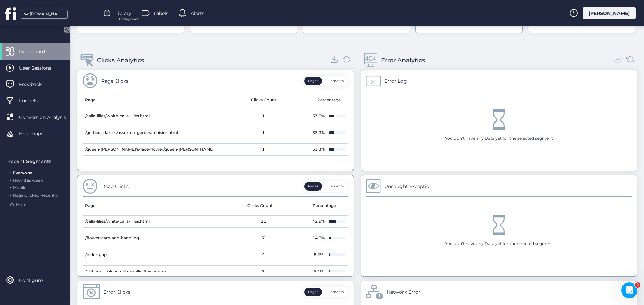 This screenshot has width=644, height=305. I want to click on span: /gerbera-daisies/assorted-gerbera-daisies.html, so click(132, 133).